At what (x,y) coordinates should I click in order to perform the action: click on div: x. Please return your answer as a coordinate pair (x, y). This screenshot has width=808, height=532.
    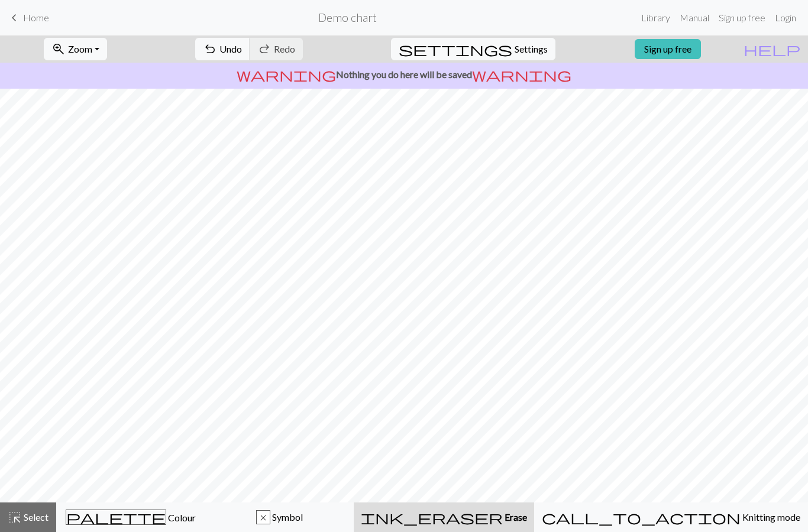
    Looking at the image, I should click on (263, 518).